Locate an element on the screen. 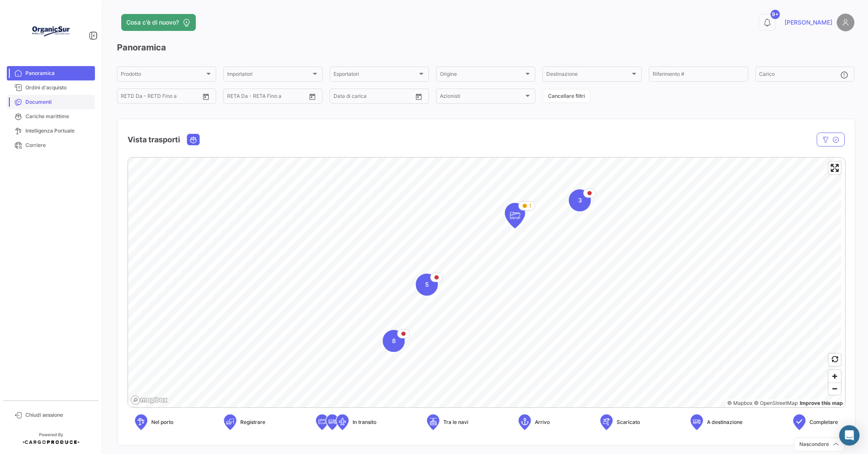 This screenshot has height=454, width=868. span: Prodotto is located at coordinates (163, 76).